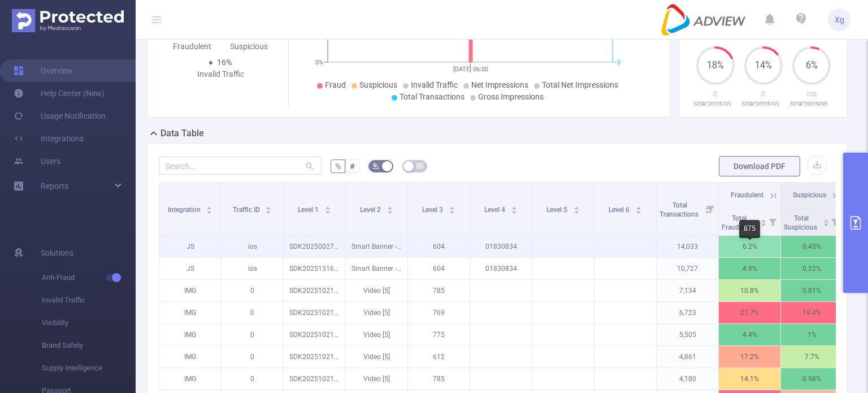  Describe the element at coordinates (221, 74) in the screenshot. I see `div: Invalid Traffic` at that location.